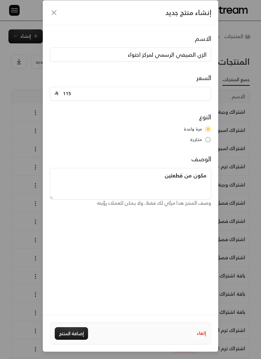  I want to click on label: الوصف, so click(201, 159).